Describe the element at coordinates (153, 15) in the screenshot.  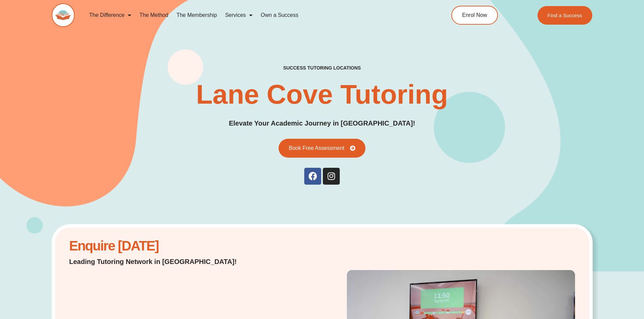
I see `a: The Method` at that location.